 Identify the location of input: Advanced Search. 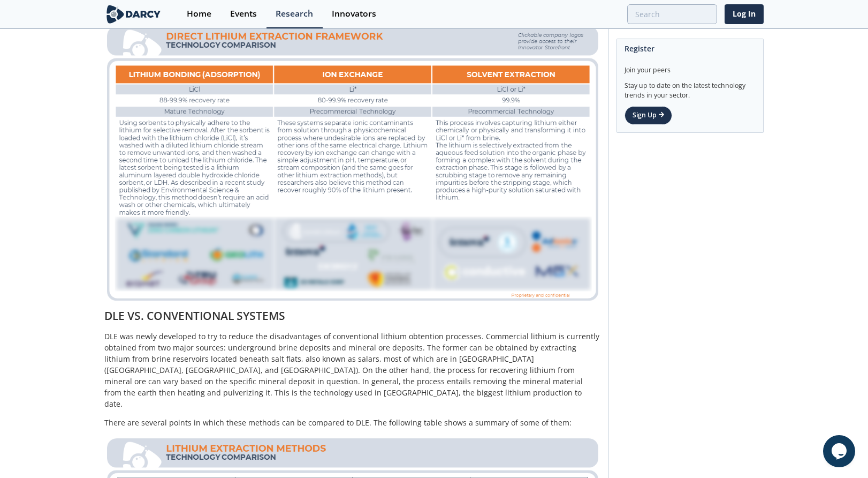
(672, 14).